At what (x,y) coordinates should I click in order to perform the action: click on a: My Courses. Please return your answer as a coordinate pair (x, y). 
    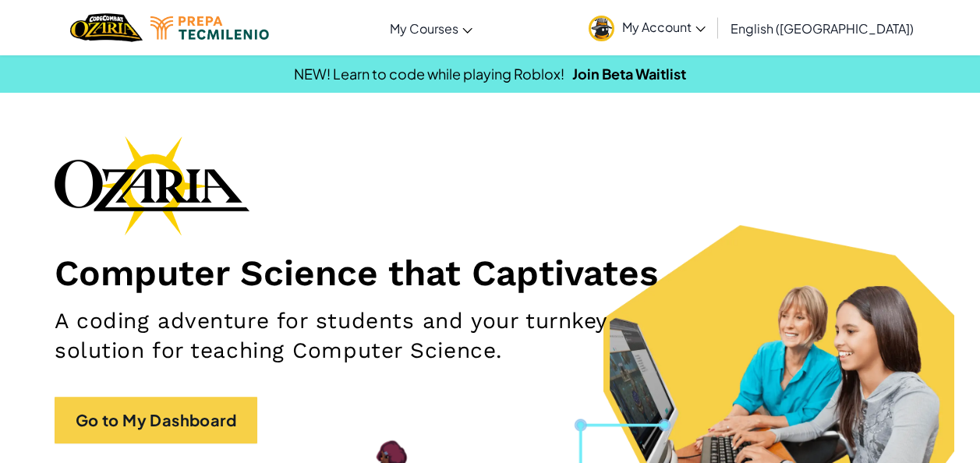
    Looking at the image, I should click on (432, 28).